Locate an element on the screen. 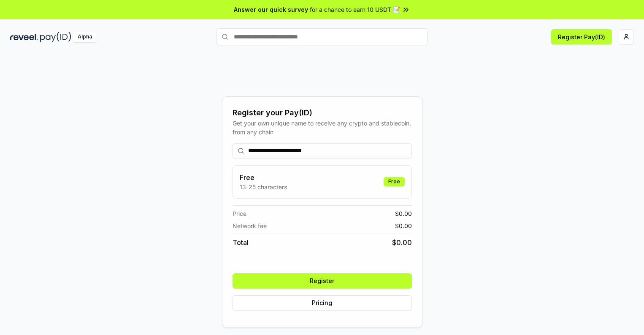 The width and height of the screenshot is (644, 335). div: Get your own unique name to receive any crypto and stablecoin, from any chain is located at coordinates (322, 128).